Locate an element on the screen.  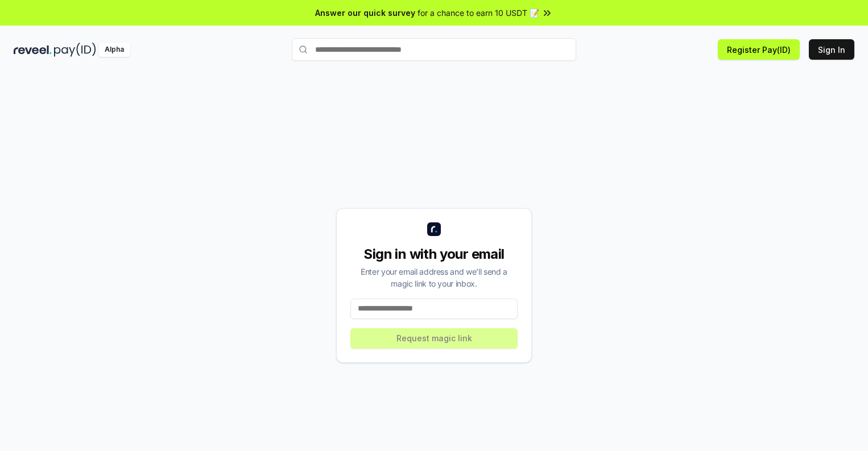
button: Register Pay(ID) is located at coordinates (759, 50).